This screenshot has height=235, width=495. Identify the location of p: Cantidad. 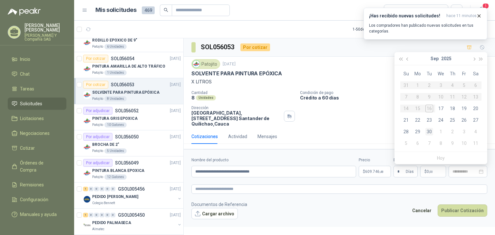
(243, 93).